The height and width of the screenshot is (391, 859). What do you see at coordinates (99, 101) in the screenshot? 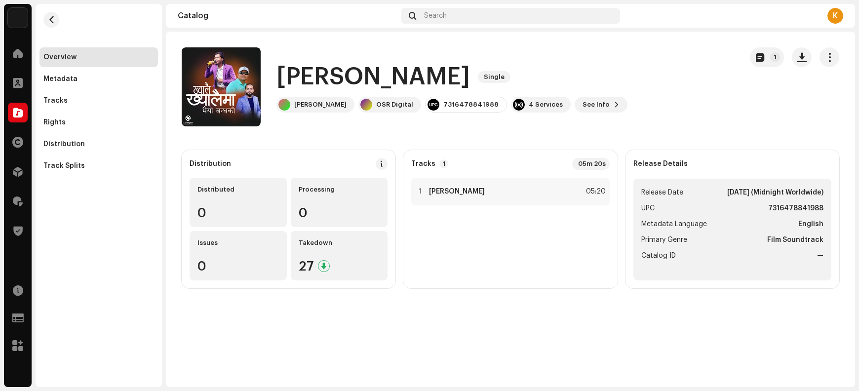
I see `re-m-nav-item: Tracks` at bounding box center [99, 101].